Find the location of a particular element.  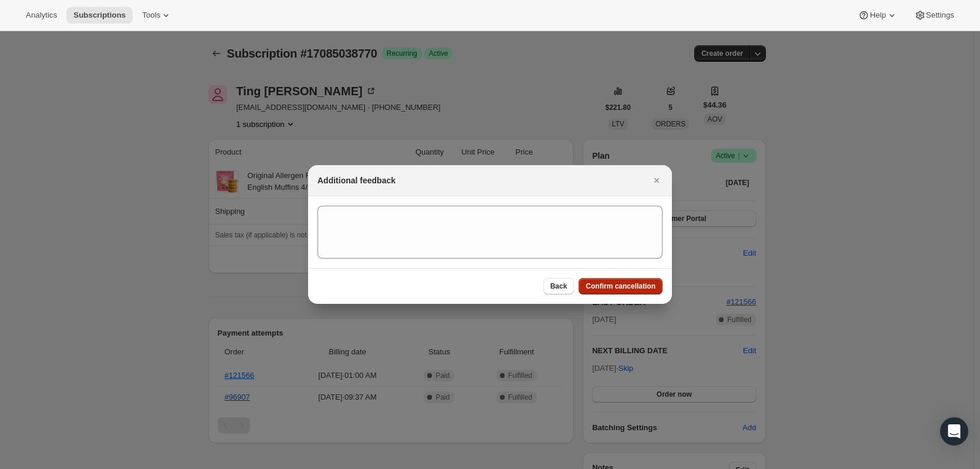

h2: Additional feedback is located at coordinates (356, 180).